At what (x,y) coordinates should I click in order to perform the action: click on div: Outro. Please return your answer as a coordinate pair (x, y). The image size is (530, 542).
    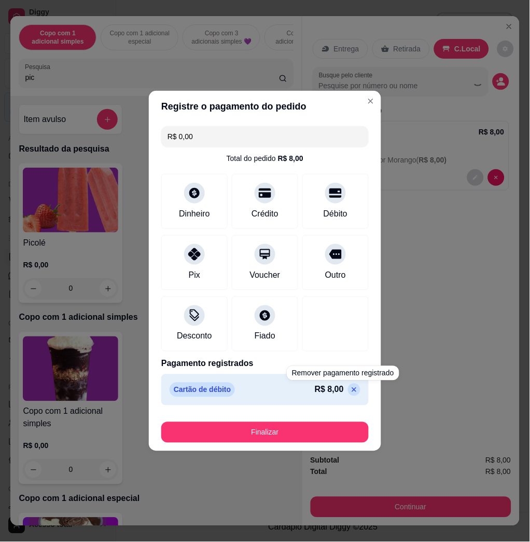
    Looking at the image, I should click on (336, 275).